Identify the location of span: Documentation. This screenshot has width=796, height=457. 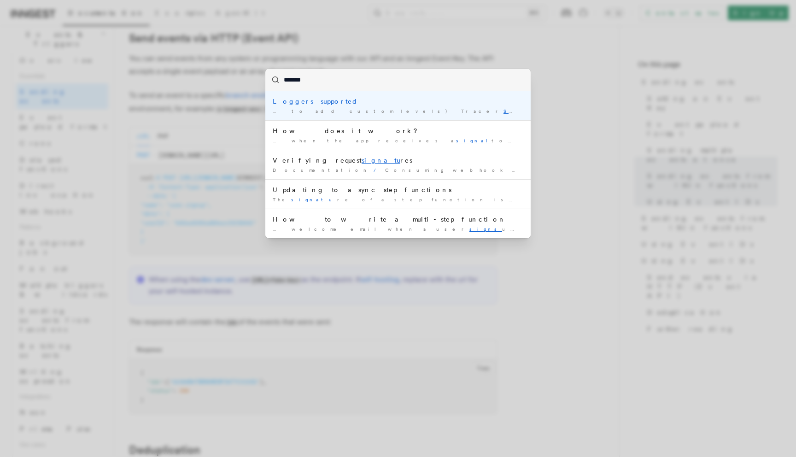
(321, 170).